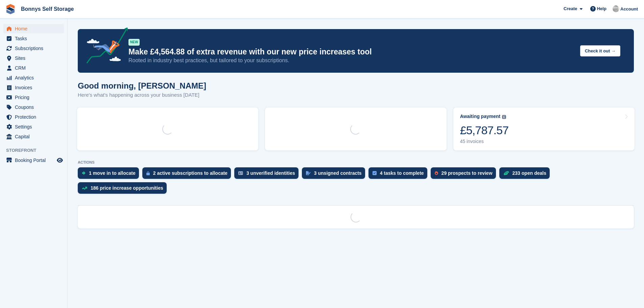 This screenshot has width=644, height=308. Describe the element at coordinates (188, 175) in the screenshot. I see `a: 2 active subscriptions to allocate` at that location.